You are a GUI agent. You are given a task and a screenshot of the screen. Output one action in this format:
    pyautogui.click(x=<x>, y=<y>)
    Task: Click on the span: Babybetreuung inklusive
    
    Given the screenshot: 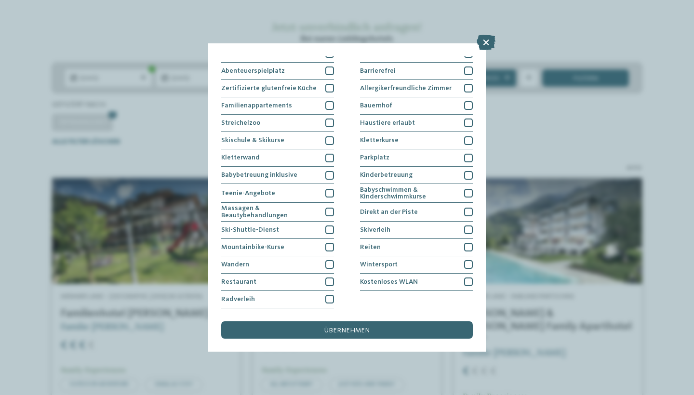 What is the action you would take?
    pyautogui.click(x=259, y=175)
    